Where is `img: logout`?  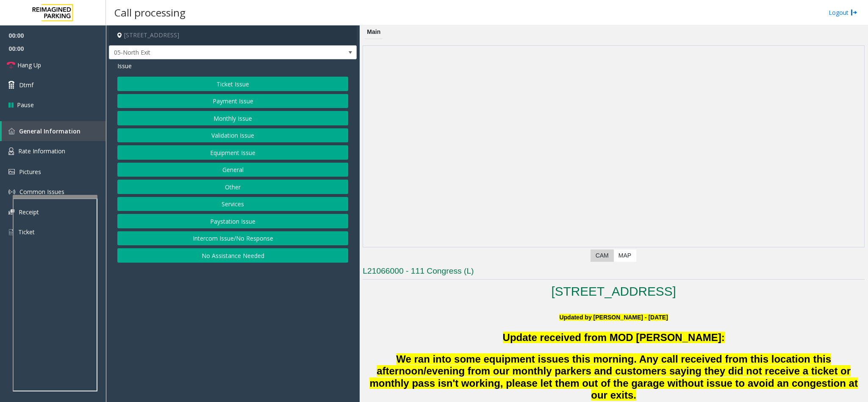 img: logout is located at coordinates (854, 12).